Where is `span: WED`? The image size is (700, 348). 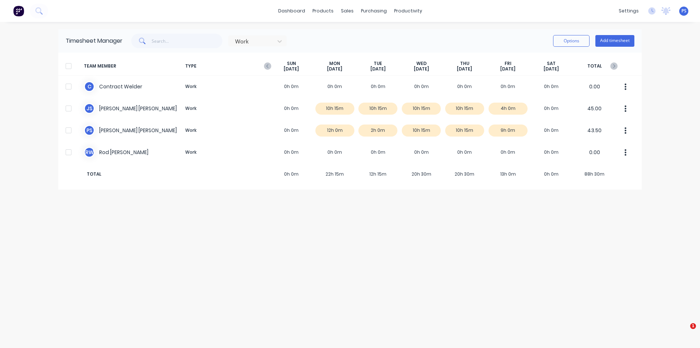
span: WED is located at coordinates (422, 63).